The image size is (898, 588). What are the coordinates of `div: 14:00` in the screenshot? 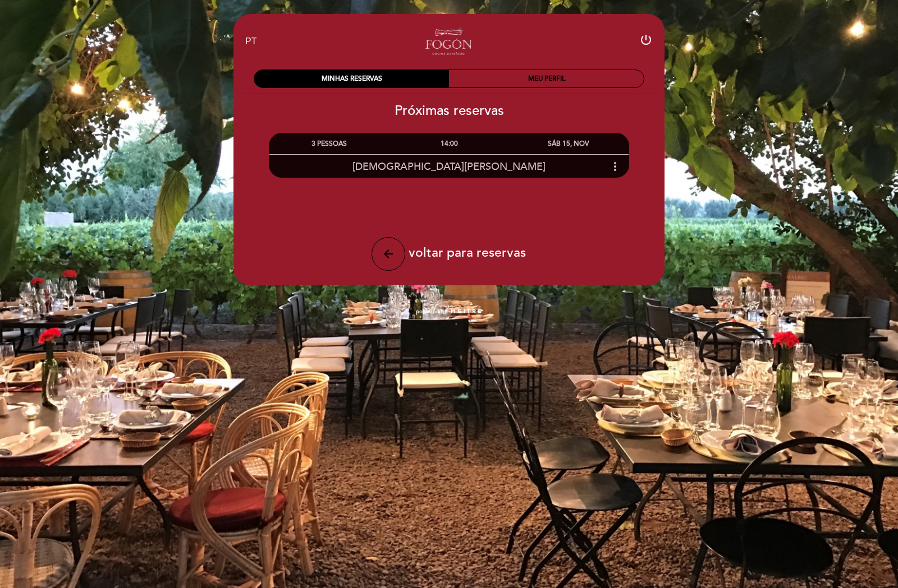 It's located at (448, 143).